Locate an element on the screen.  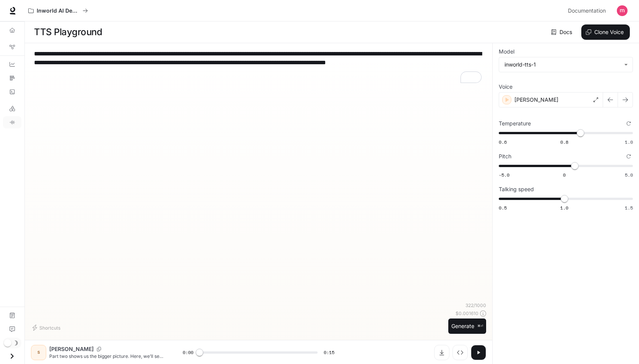
a: Dashboards is located at coordinates (12, 64).